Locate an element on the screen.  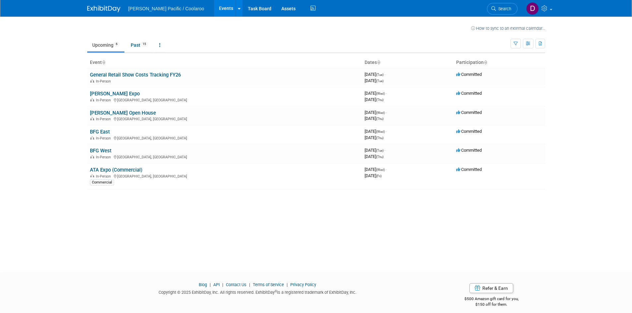
span: 15 is located at coordinates (144, 44).